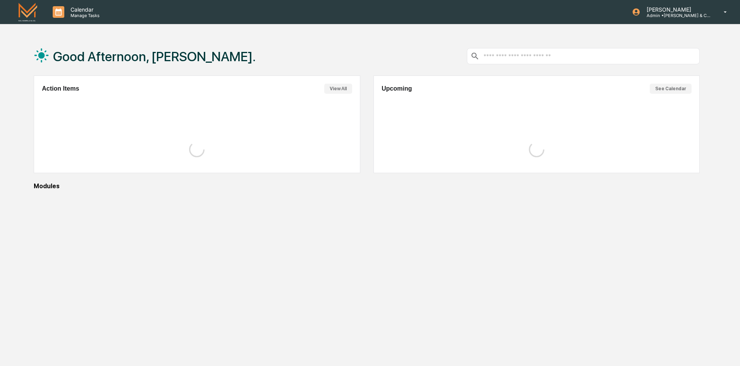  What do you see at coordinates (84, 9) in the screenshot?
I see `p: Calendar` at bounding box center [84, 9].